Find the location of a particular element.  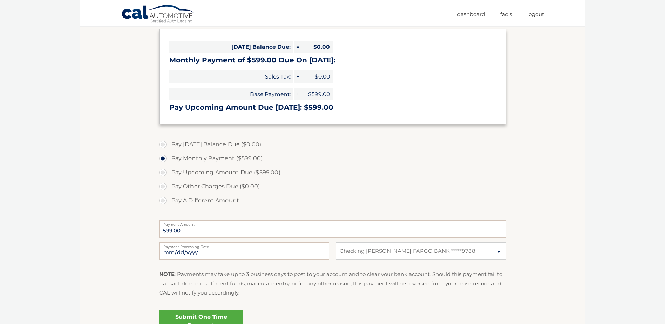

label: Pay Upcoming Amount Due ($599.00) is located at coordinates (333, 172).